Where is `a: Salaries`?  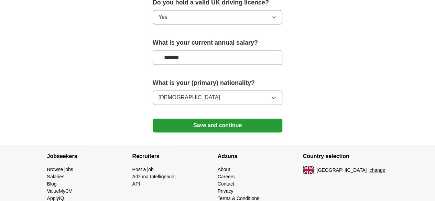
a: Salaries is located at coordinates (56, 176).